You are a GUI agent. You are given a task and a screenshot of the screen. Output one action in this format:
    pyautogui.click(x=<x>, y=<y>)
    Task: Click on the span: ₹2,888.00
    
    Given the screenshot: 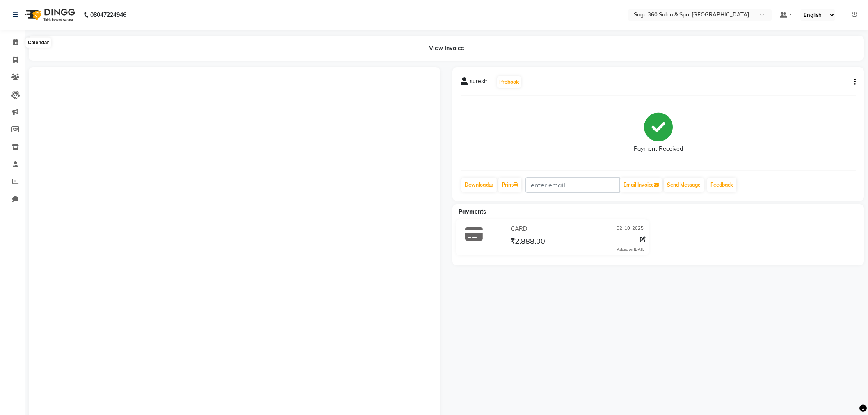 What is the action you would take?
    pyautogui.click(x=528, y=242)
    